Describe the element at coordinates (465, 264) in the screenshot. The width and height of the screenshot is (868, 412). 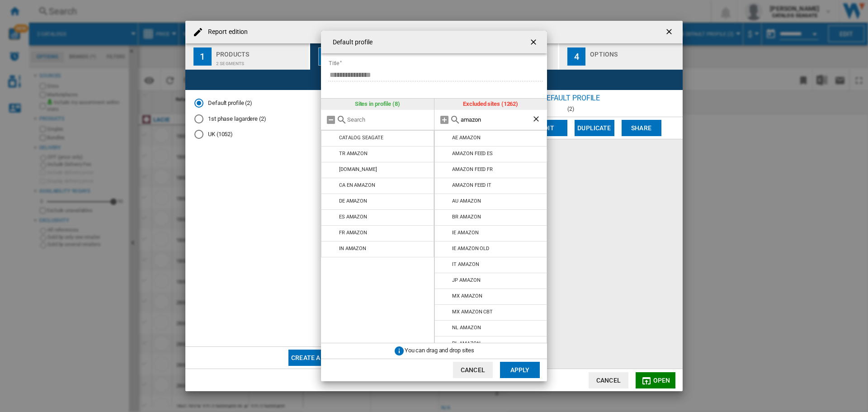
I see `div: IT AMAZON` at that location.